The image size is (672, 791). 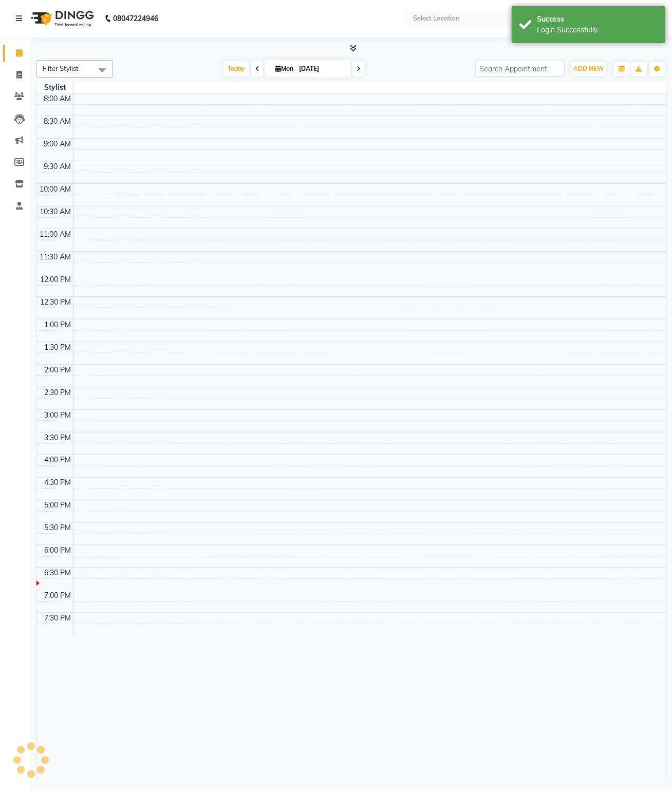 I want to click on input: 2025-09-01, so click(x=321, y=69).